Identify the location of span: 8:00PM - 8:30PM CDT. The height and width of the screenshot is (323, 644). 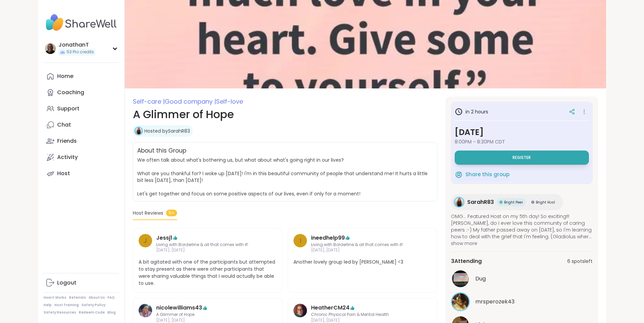
(522, 142).